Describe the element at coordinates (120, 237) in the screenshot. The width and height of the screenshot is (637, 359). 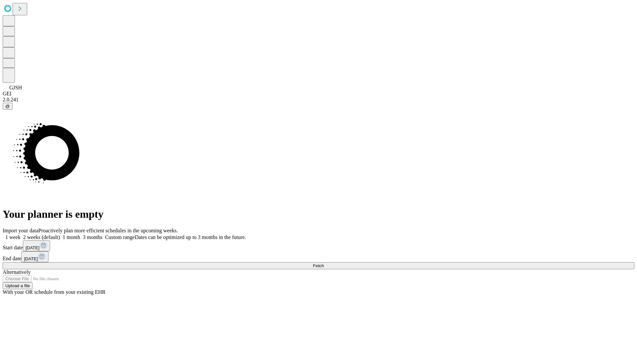
I see `span: Custom range` at that location.